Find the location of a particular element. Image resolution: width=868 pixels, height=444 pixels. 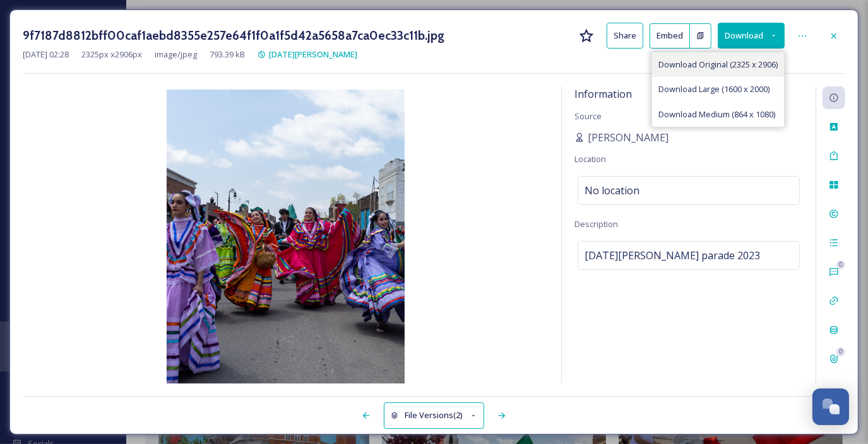

button: File Versions(2) is located at coordinates (434, 415).